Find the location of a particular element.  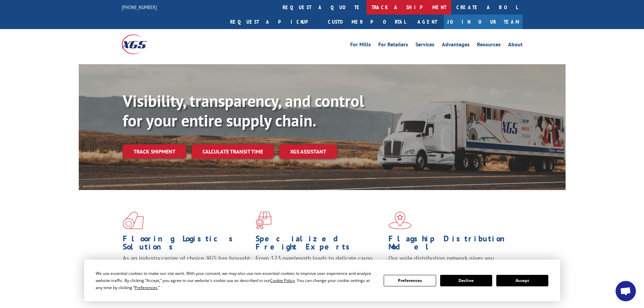

h1: Flooring Logistics Solutions is located at coordinates (186, 244).